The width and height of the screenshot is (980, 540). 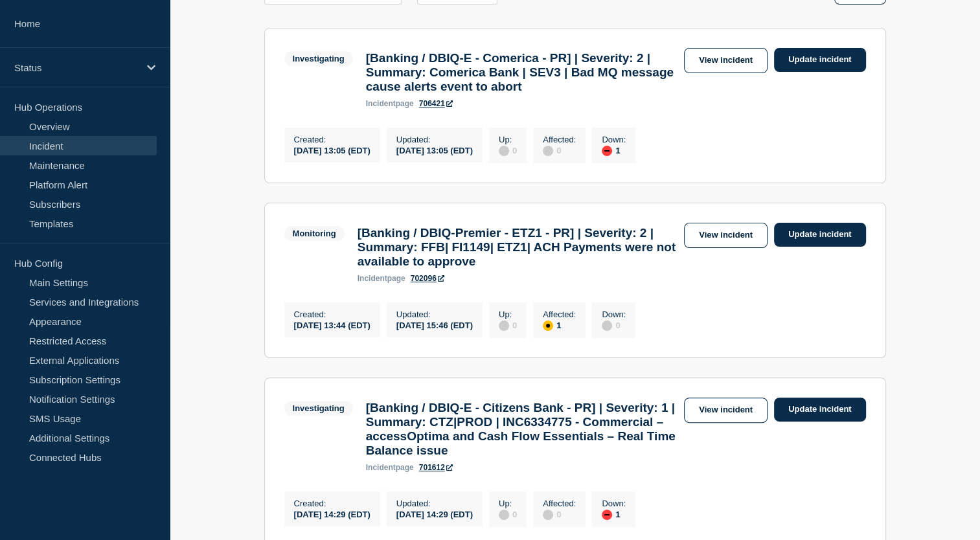 I want to click on div: affected, so click(x=548, y=326).